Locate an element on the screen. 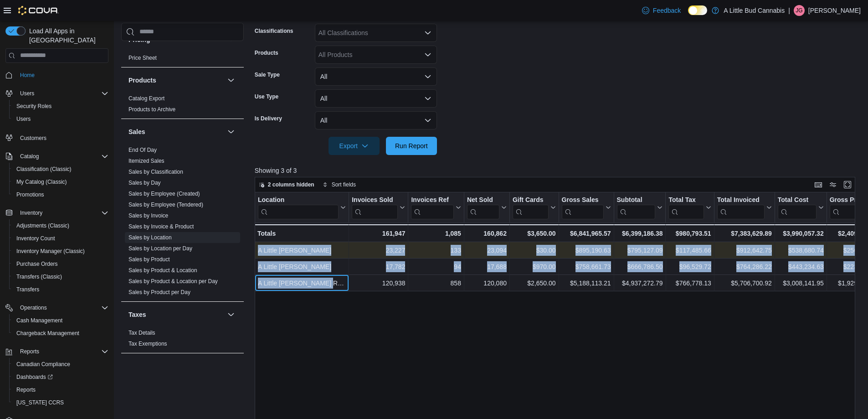  div: $3,990,057.32 is located at coordinates (801, 234).